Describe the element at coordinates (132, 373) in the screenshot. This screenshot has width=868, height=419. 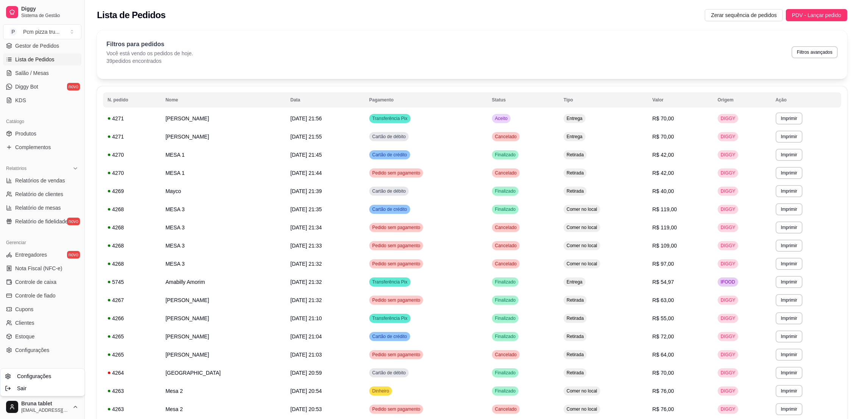
I see `div: 4264` at that location.